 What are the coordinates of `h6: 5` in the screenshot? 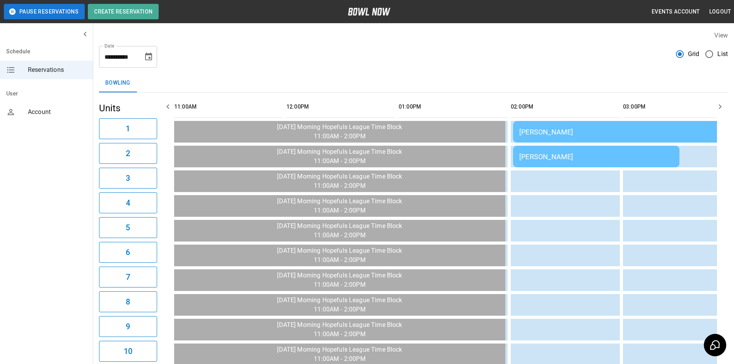 It's located at (128, 228).